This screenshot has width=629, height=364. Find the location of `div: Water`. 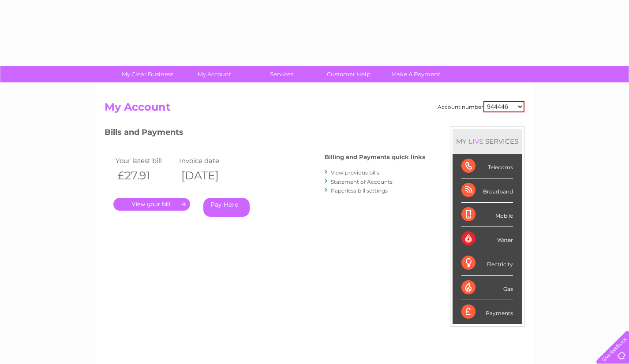

div: Water is located at coordinates (487, 239).